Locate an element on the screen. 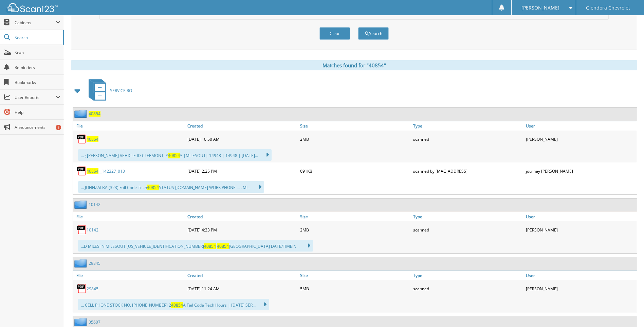 The image size is (644, 327). div: 1 is located at coordinates (58, 128).